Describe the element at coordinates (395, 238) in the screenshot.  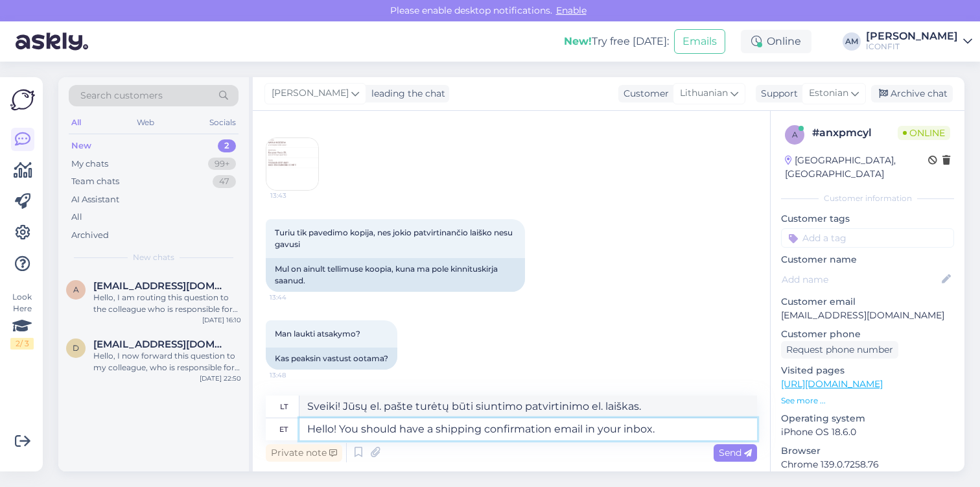
I see `span: Turiu tik pavedimo kopija, nes jokio patvirtinančio laiško nesu gavusi` at that location.